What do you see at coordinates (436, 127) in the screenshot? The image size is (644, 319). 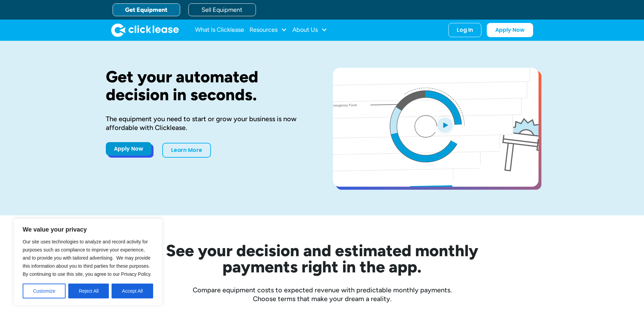 I see `a: open lightbox` at bounding box center [436, 127].